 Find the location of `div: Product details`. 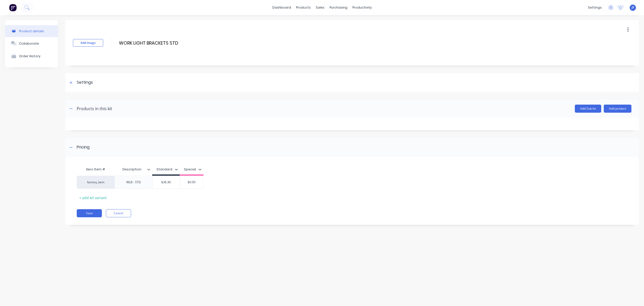

div: Product details is located at coordinates (31, 31).